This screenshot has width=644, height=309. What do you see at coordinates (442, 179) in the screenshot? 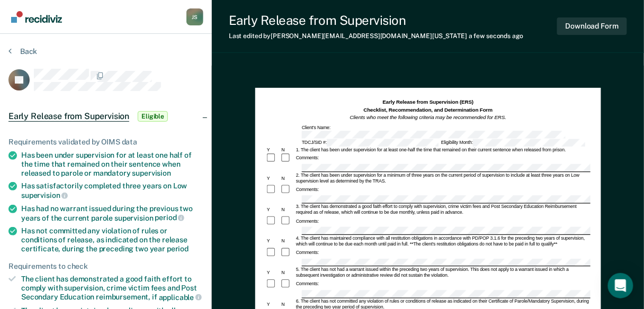
I see `div: 2. The client has been under supervision for a minimum of three years on the current period of su...` at bounding box center [442, 179].